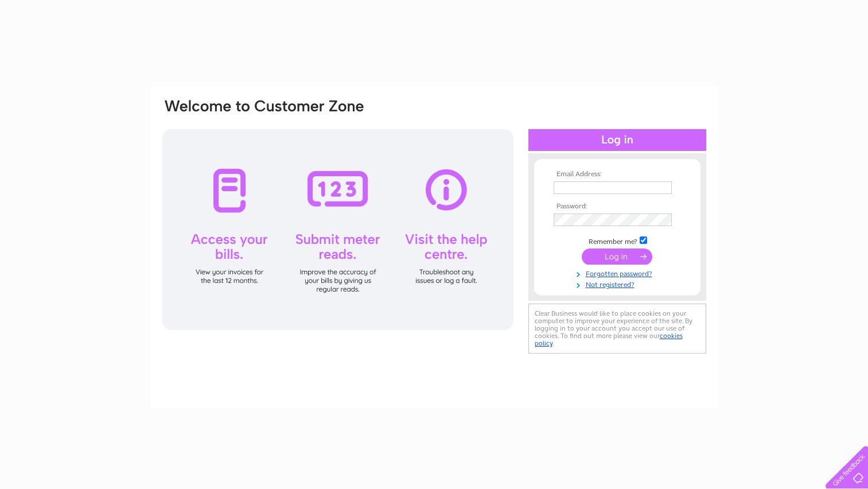 This screenshot has width=868, height=489. Describe the element at coordinates (619, 273) in the screenshot. I see `a: Forgotten password?` at that location.